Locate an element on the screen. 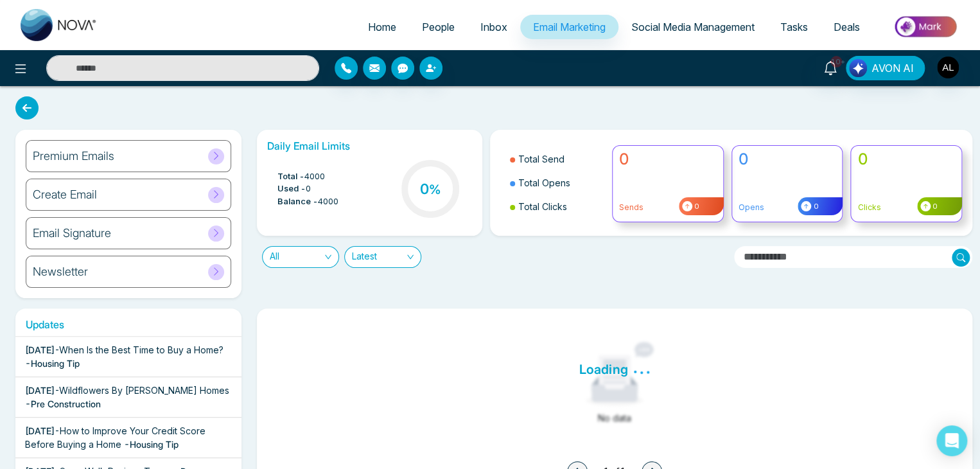 The image size is (980, 469). li: Total Clicks is located at coordinates (557, 206).